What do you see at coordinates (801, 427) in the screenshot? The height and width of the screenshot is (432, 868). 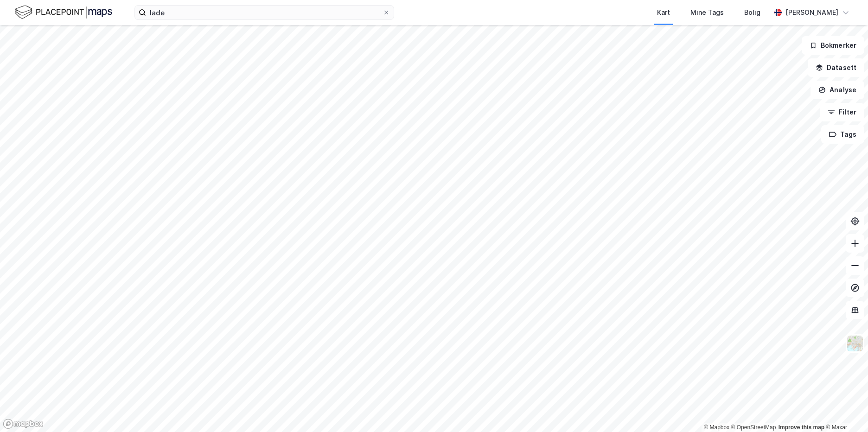 I see `a: Improve this map` at bounding box center [801, 427].